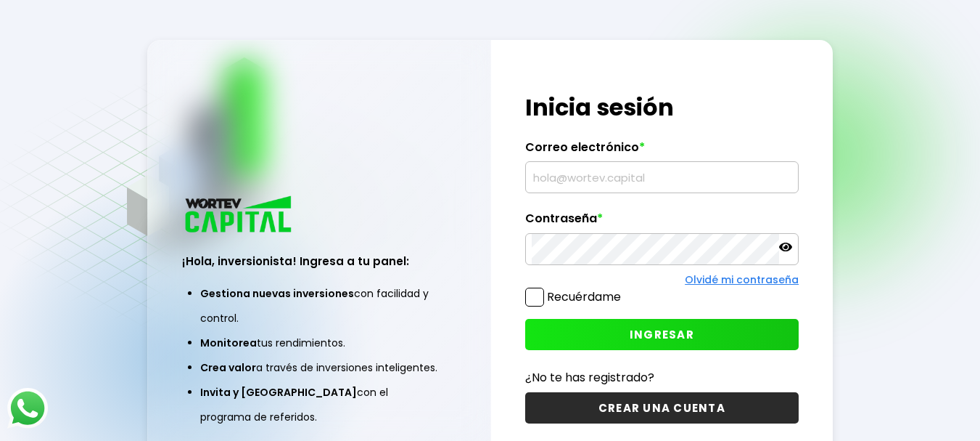 The image size is (980, 441). Describe the element at coordinates (228, 367) in the screenshot. I see `span: Crea valor` at that location.